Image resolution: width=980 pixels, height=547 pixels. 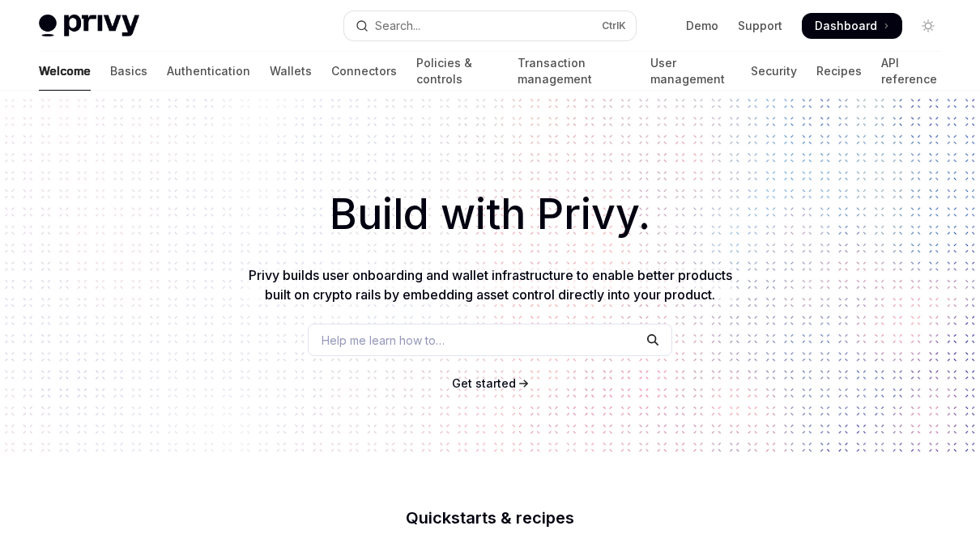 I want to click on a: Demo, so click(x=702, y=26).